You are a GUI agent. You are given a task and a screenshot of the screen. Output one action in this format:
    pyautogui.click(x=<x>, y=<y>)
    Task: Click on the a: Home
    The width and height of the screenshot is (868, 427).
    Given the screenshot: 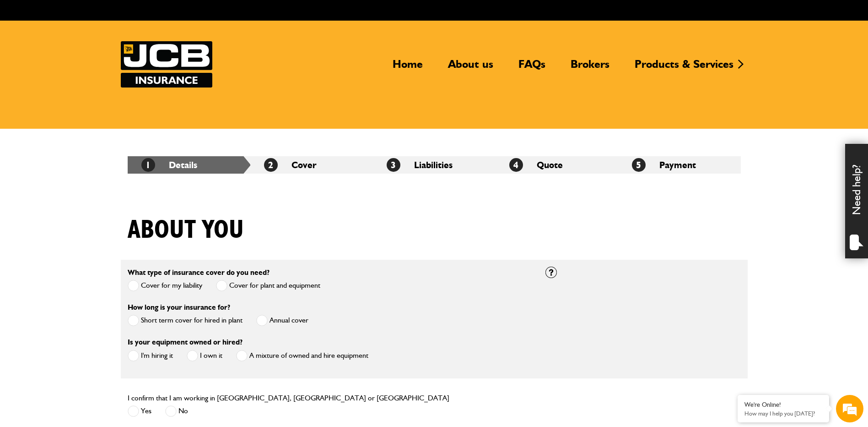 What is the action you would take?
    pyautogui.click(x=408, y=68)
    